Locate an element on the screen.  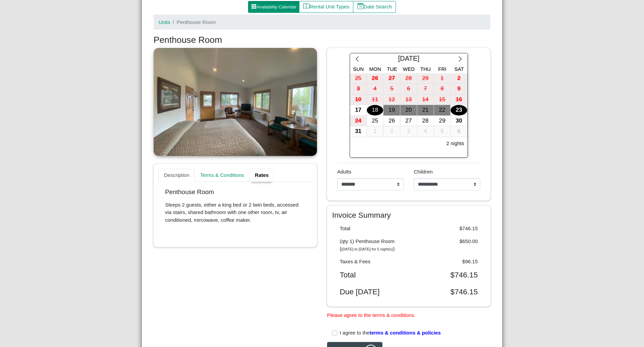
button: 19 is located at coordinates (392, 110).